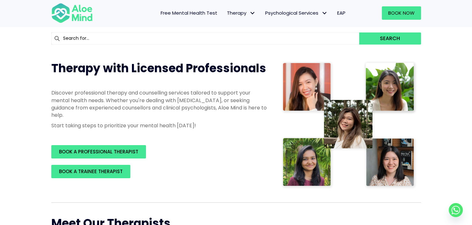 The width and height of the screenshot is (472, 225). Describe the element at coordinates (401, 13) in the screenshot. I see `span: Book Now` at that location.